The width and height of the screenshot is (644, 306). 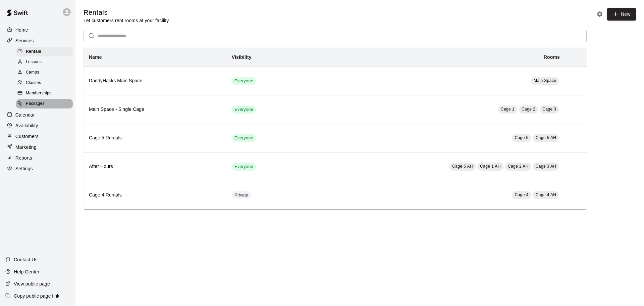 What do you see at coordinates (518, 166) in the screenshot?
I see `span: Cage 2 AH` at bounding box center [518, 166].